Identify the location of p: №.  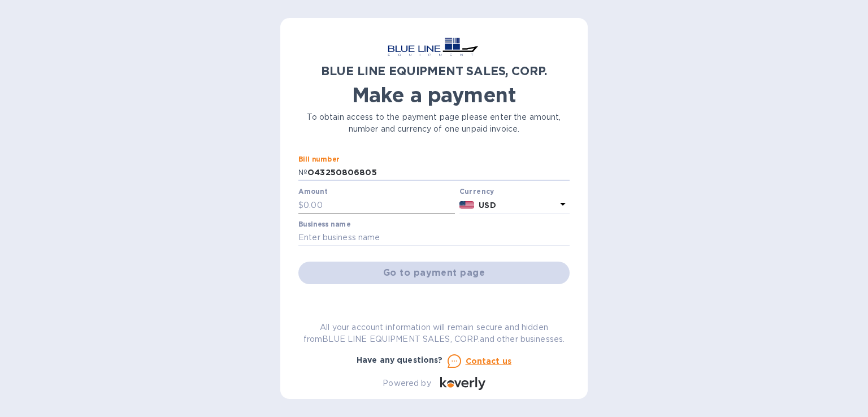
(303, 172).